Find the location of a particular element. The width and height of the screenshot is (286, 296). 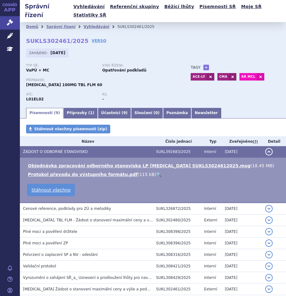

span: 1 is located at coordinates (91, 113).